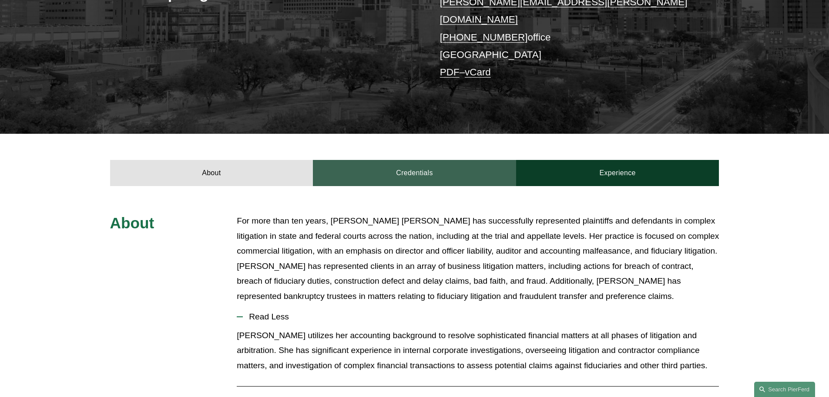  What do you see at coordinates (478, 72) in the screenshot?
I see `a: vCard` at bounding box center [478, 72].